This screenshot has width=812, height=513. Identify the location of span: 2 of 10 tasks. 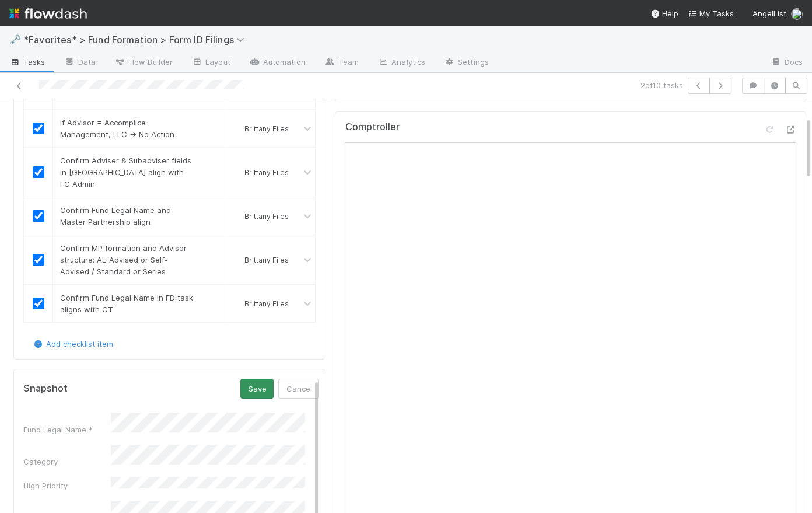
(661, 85).